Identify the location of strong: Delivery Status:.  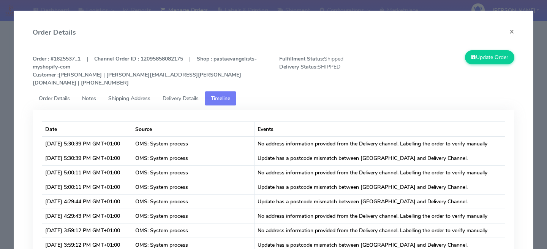
(298, 67).